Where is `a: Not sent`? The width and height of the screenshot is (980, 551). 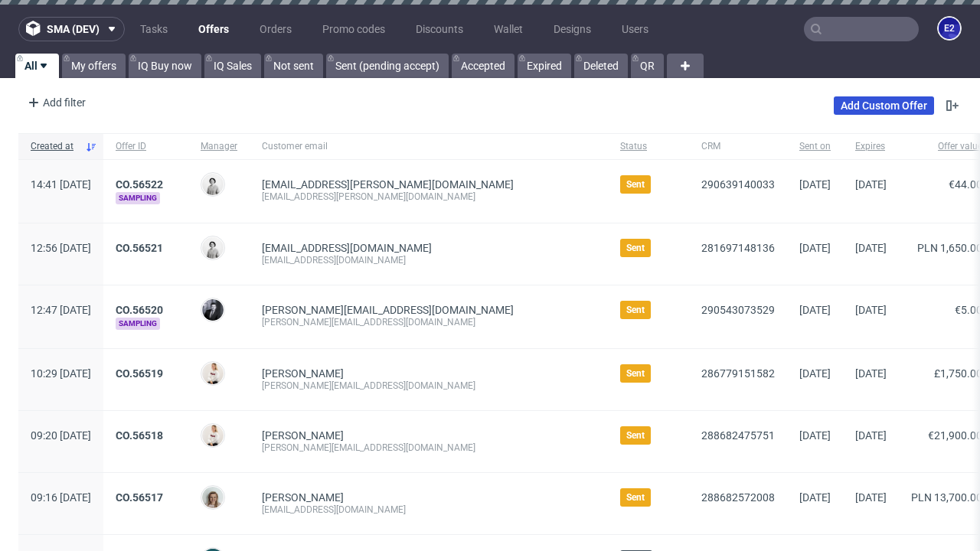
a: Not sent is located at coordinates (293, 66).